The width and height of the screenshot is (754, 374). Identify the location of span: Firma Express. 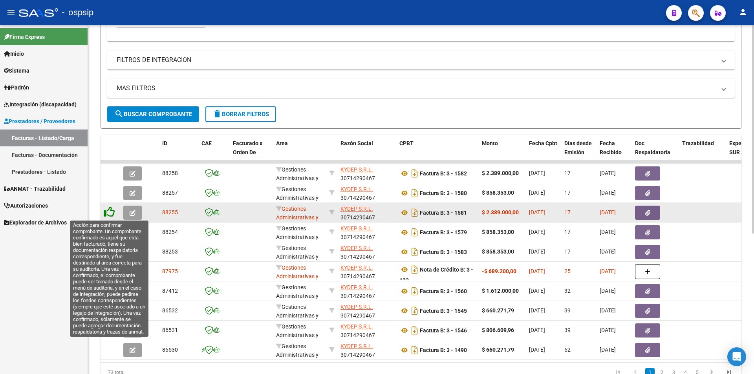
(24, 37).